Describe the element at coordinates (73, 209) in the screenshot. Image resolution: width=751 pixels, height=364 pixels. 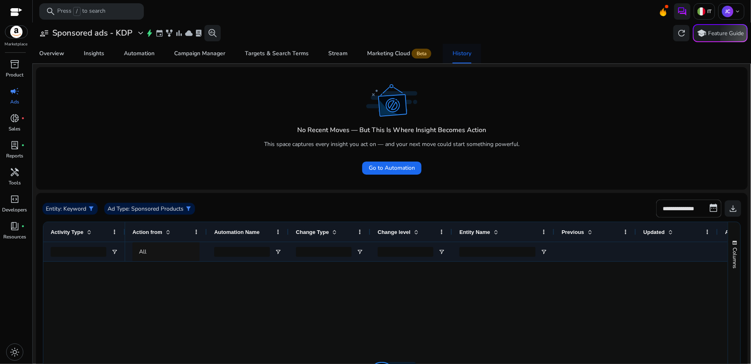
I see `p: : Keyword` at that location.